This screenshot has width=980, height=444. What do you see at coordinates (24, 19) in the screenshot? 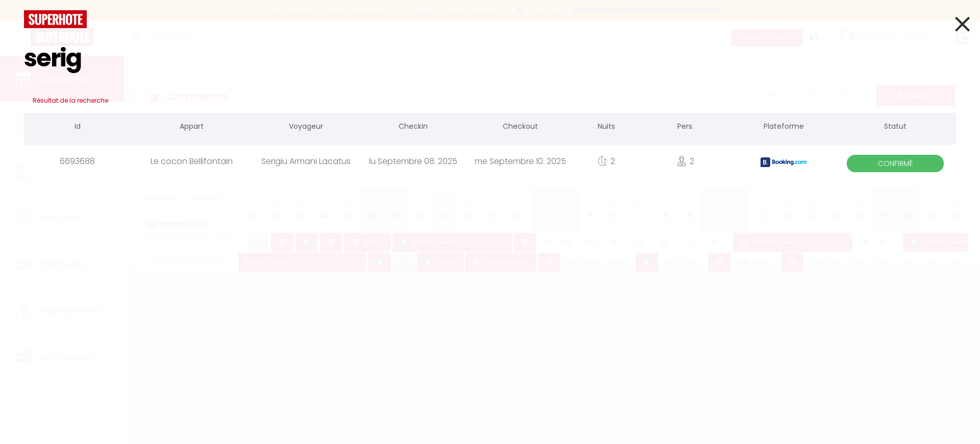
I see `button: Ouvrir le widget de chat LiveChat` at bounding box center [24, 19].